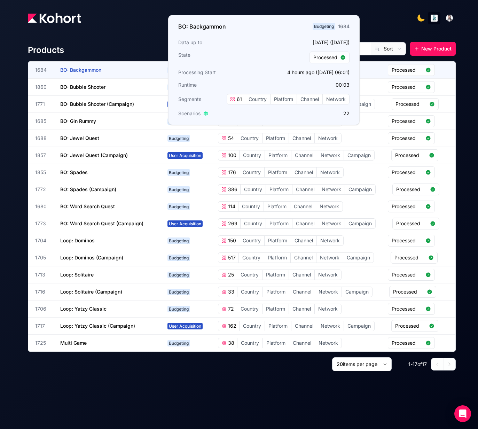 The image size is (478, 429). I want to click on span: BO: Jewel Quest (Campaign), so click(94, 155).